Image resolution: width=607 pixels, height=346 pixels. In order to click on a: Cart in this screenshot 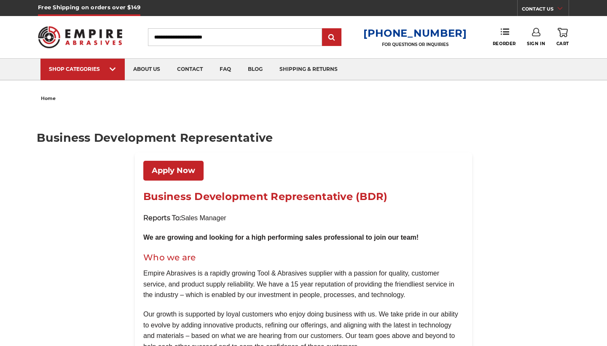, I will do `click(563, 37)`.